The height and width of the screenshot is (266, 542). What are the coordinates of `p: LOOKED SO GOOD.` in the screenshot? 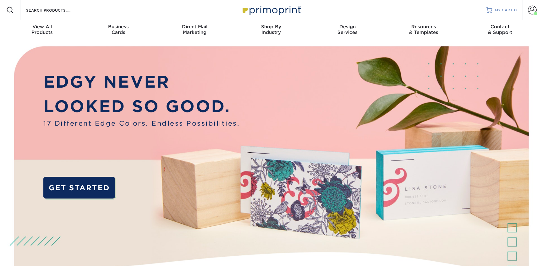 It's located at (141, 106).